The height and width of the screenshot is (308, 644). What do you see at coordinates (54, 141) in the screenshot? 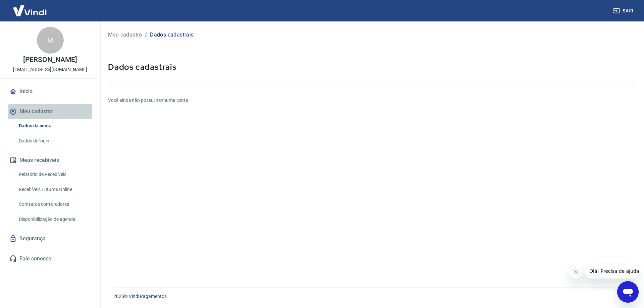
I see `a: Dados de login` at bounding box center [54, 141].